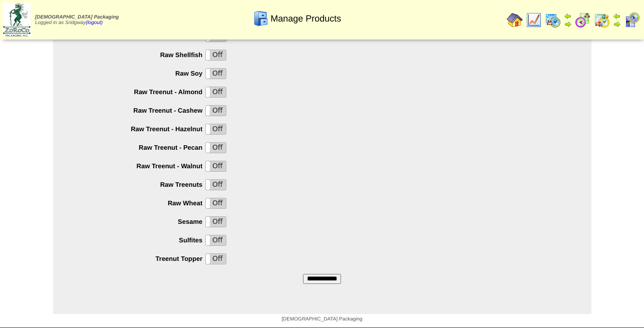  Describe the element at coordinates (139, 129) in the screenshot. I see `label: Raw Treenut - Hazelnut` at that location.